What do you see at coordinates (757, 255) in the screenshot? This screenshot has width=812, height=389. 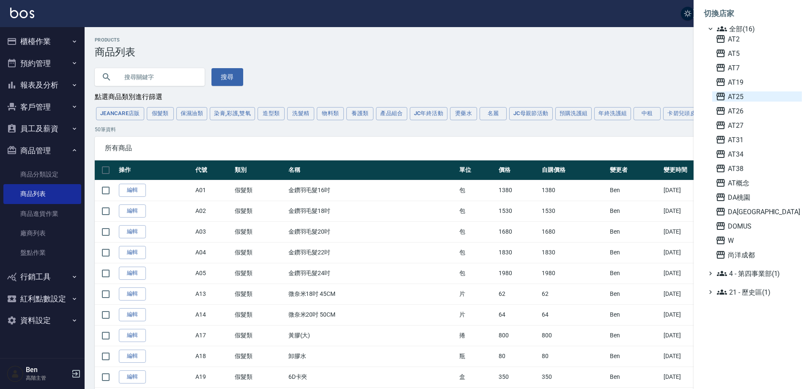 I see `span: 尚洋成都` at bounding box center [757, 255].